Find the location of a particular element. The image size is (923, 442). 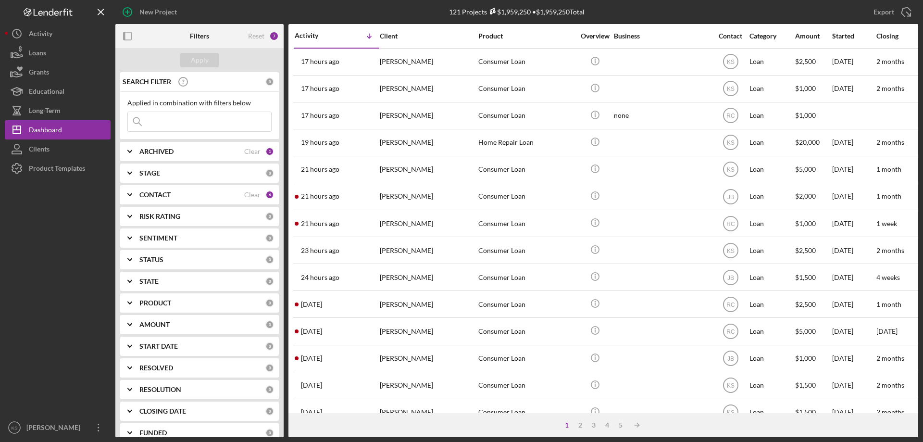

button: Long-Term is located at coordinates (58, 111).